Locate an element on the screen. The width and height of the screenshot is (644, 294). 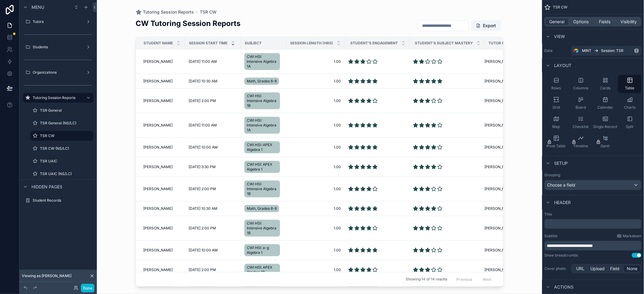
label: TSR UAIC (NS/LC) is located at coordinates (66, 174).